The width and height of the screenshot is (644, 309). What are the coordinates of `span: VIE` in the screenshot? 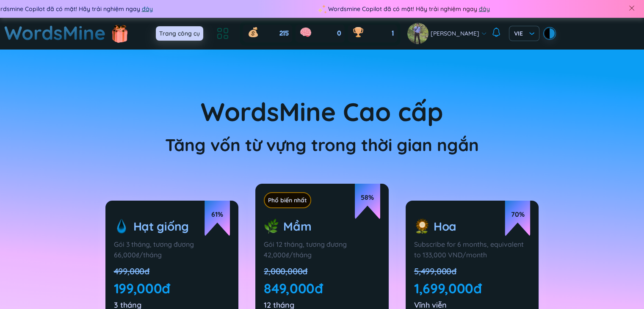 It's located at (524, 33).